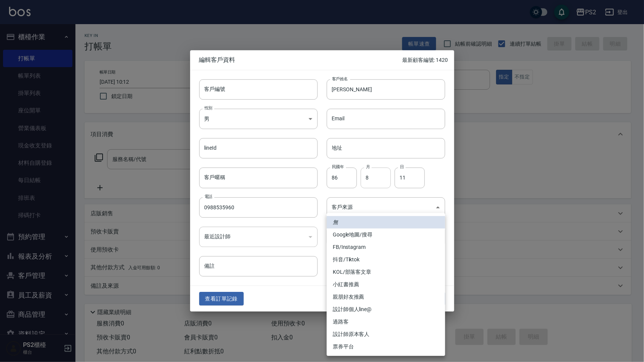 This screenshot has width=644, height=362. What do you see at coordinates (386, 260) in the screenshot?
I see `li: 抖音/Tiktok` at bounding box center [386, 260].